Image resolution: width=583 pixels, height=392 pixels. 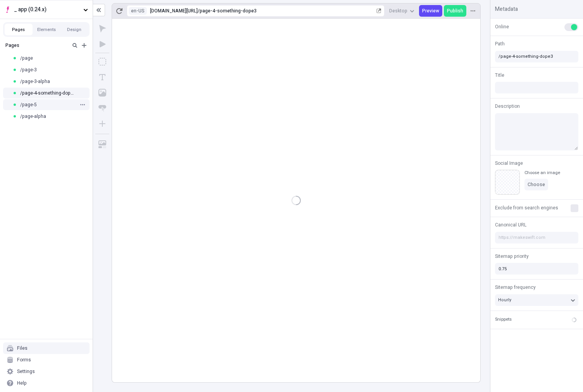 I want to click on div: Help, so click(x=22, y=383).